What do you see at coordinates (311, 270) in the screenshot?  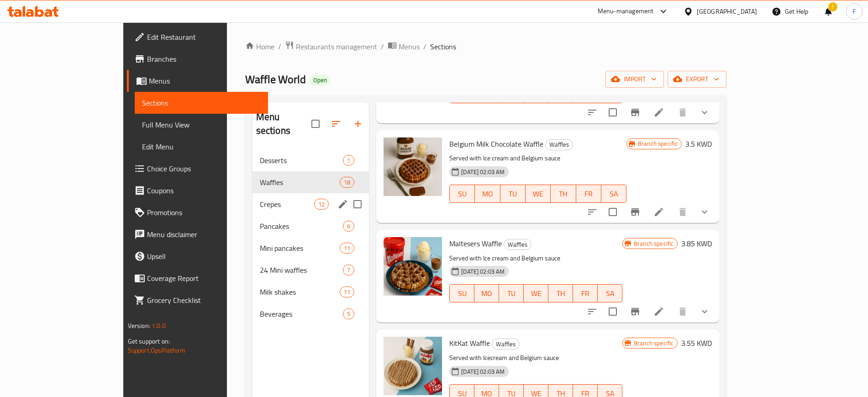 I see `div: 24 Mini waffles7` at bounding box center [311, 270].